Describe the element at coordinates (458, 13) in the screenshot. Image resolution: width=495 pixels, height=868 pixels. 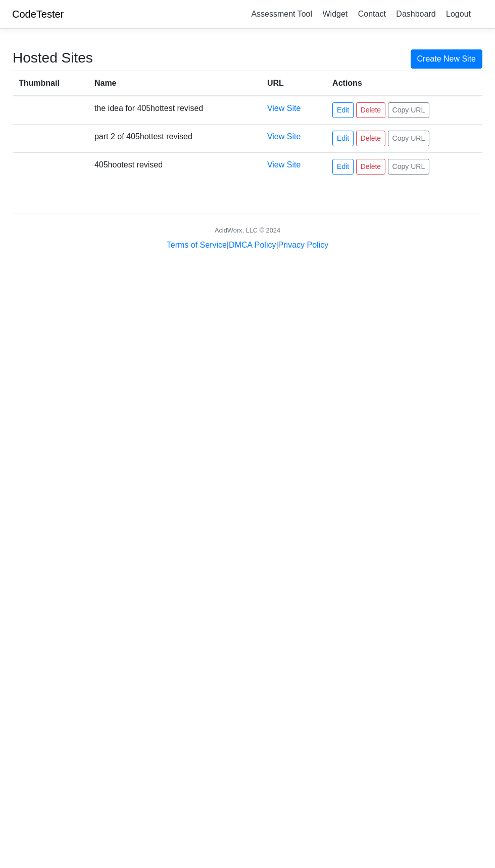
I see `a: Logout` at that location.